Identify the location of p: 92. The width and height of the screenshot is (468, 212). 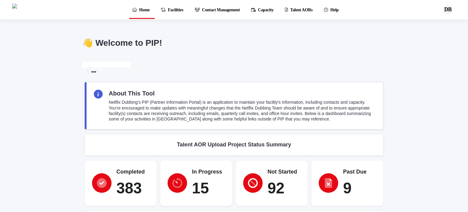
(284, 188).